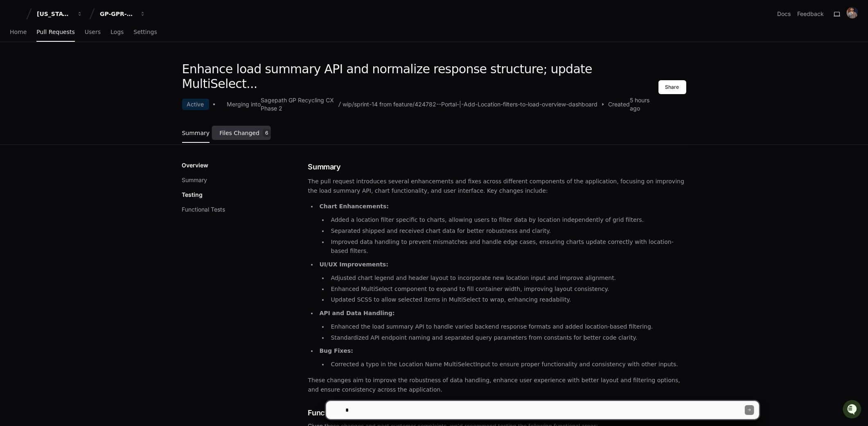 Image resolution: width=868 pixels, height=426 pixels. What do you see at coordinates (93, 32) in the screenshot?
I see `a: Users` at bounding box center [93, 32].